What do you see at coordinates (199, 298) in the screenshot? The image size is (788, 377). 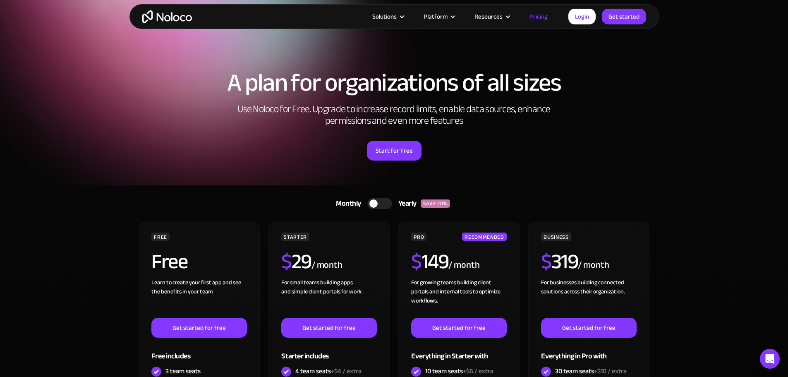 I see `div: Learn to create your first app and see the benefits in your team ‍` at bounding box center [199, 298].